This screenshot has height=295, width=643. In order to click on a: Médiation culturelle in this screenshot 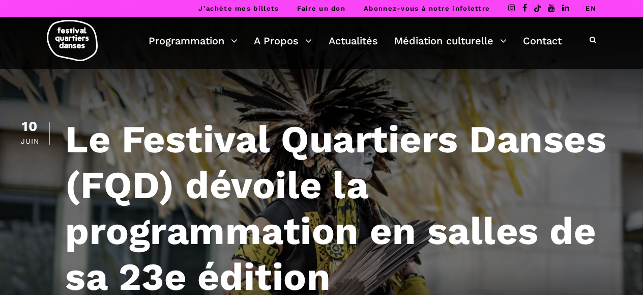, I will do `click(450, 41)`.